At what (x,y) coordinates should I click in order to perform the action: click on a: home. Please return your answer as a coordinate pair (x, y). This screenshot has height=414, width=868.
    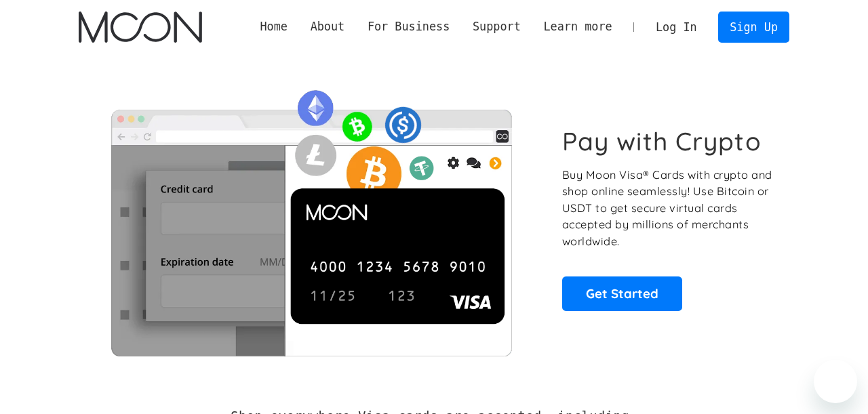
    Looking at the image, I should click on (140, 27).